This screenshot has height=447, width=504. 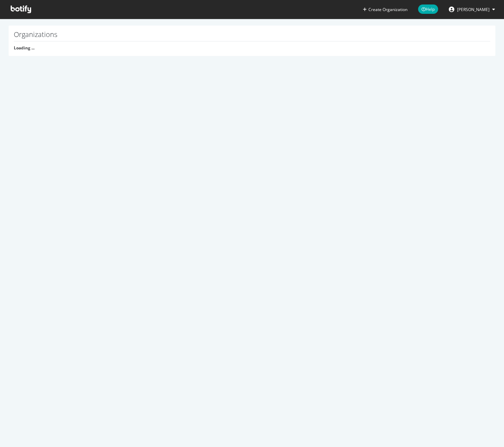 I want to click on h1: Organizations, so click(x=252, y=36).